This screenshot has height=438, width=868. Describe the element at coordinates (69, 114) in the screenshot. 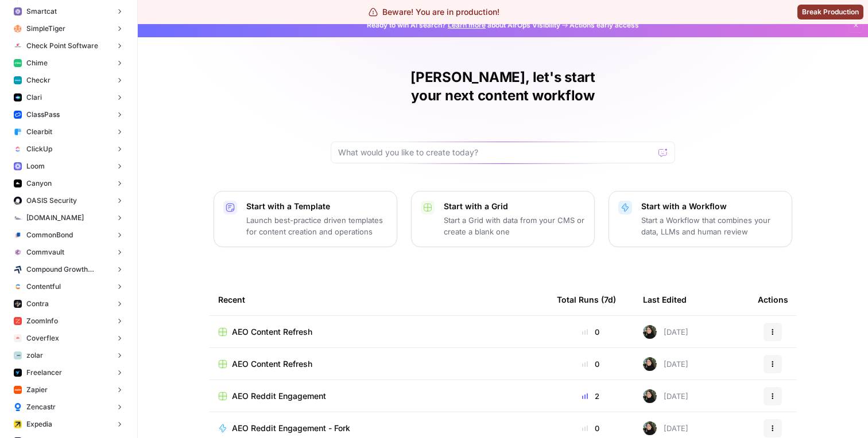

I see `button: ClassPass` at that location.